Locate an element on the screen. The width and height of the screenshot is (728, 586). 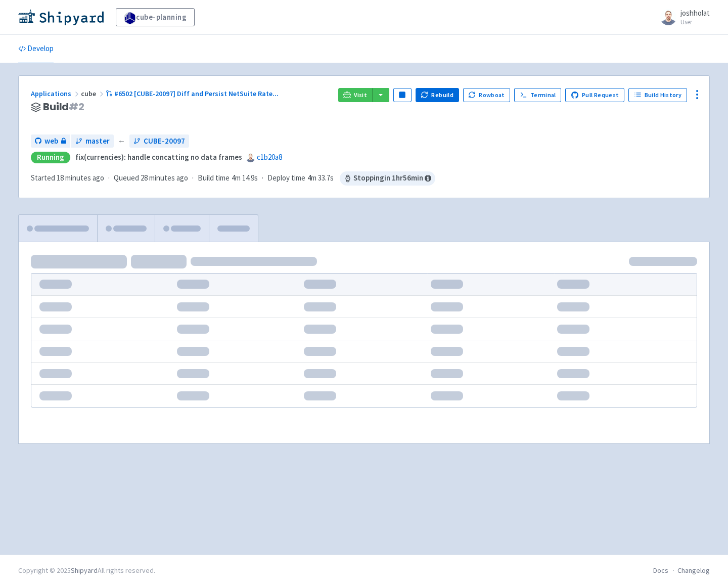
span: #6502 [CUBE-20097] Diff and Persist NetSuite Rate ... is located at coordinates (196, 94).